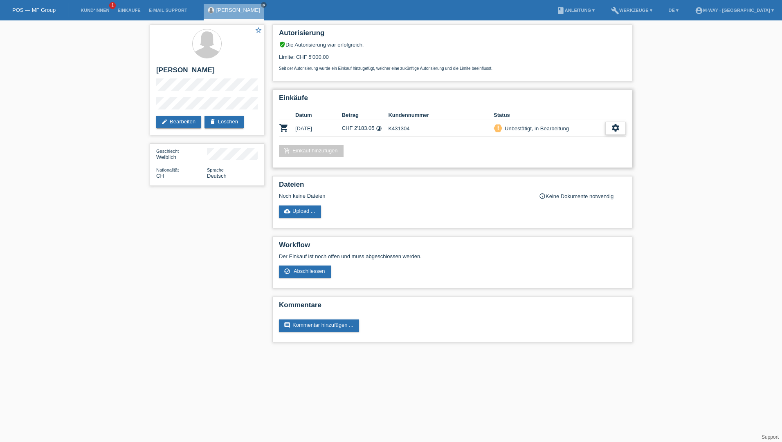 This screenshot has width=782, height=442. I want to click on a: add_shopping_cartEinkauf hinzufügen, so click(311, 151).